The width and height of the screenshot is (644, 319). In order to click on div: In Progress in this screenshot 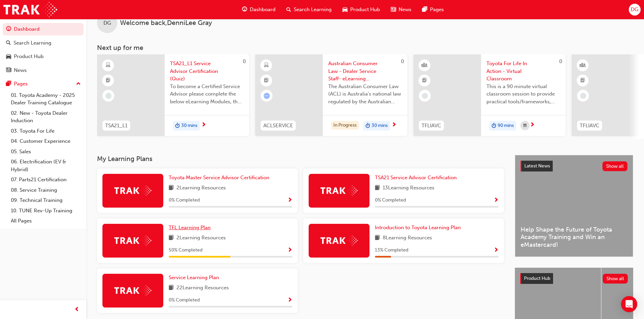, I will do `click(345, 125)`.